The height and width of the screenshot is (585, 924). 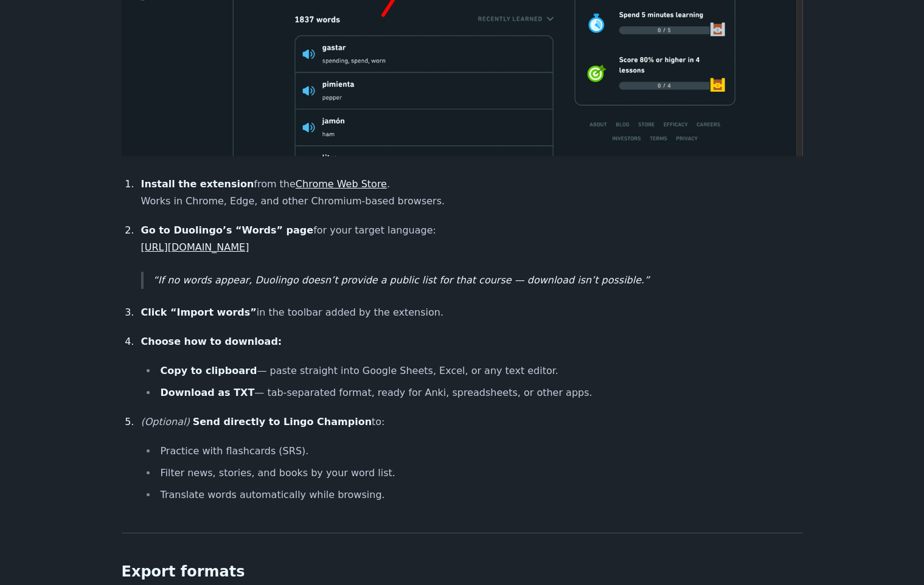 What do you see at coordinates (472, 239) in the screenshot?
I see `p: for your target language:` at bounding box center [472, 239].